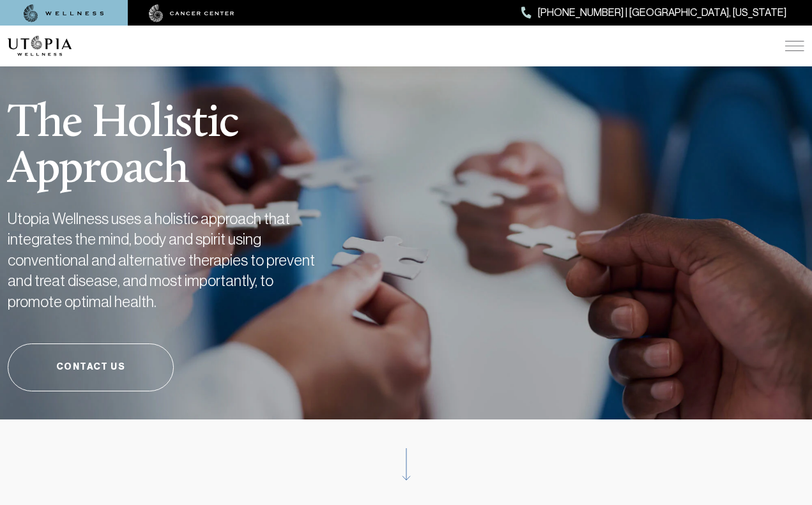 The image size is (812, 505). Describe the element at coordinates (91, 367) in the screenshot. I see `a: Contact Us` at that location.